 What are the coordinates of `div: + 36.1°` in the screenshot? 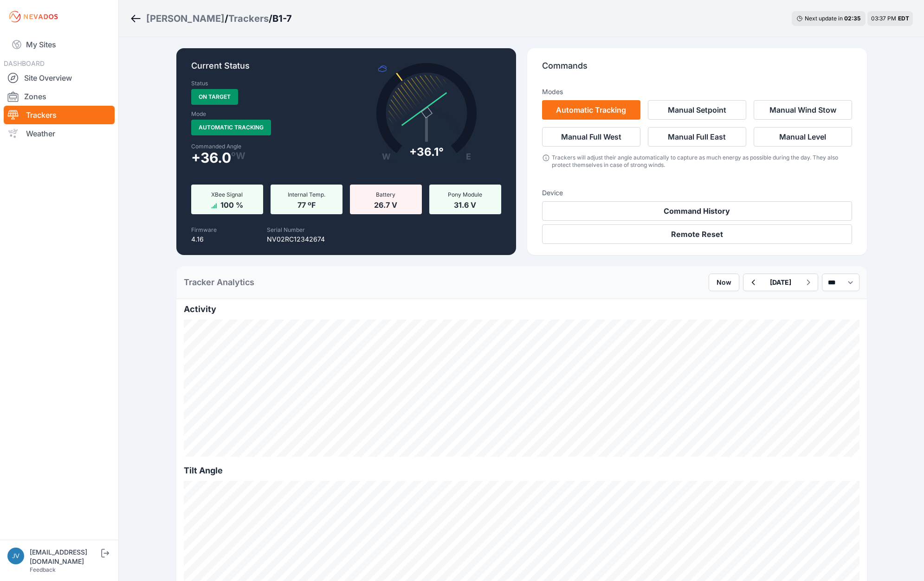 It's located at (427, 152).